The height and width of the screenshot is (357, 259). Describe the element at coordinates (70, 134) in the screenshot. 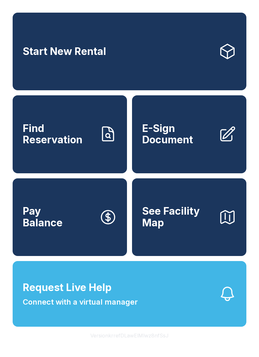

I see `a: Find Reservation` at that location.